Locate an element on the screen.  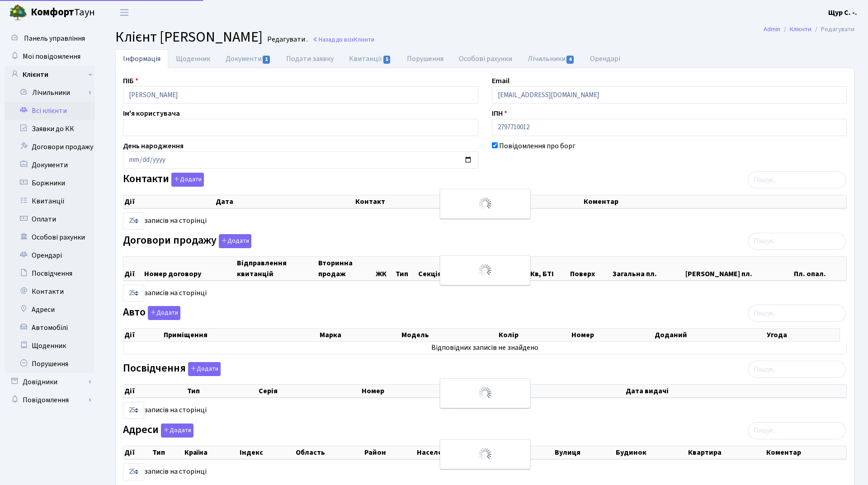
label: Контакти is located at coordinates (163, 179).